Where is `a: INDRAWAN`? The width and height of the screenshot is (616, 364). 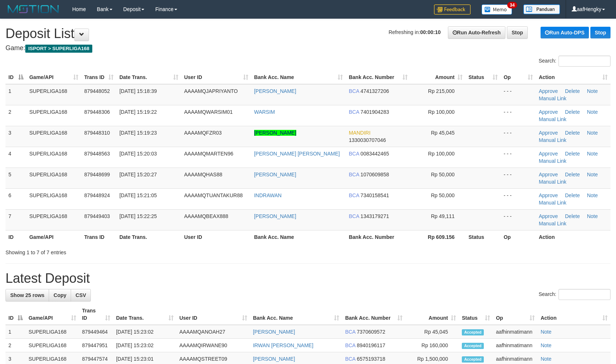
a: INDRAWAN is located at coordinates (268, 195).